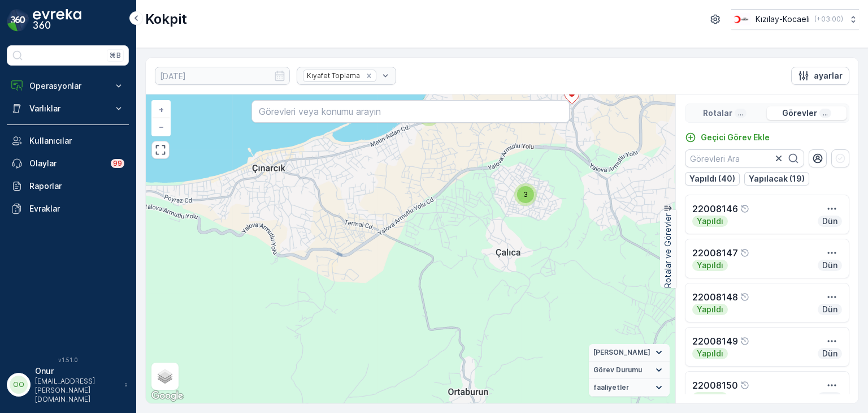  I want to click on a: Evraklar, so click(67, 209).